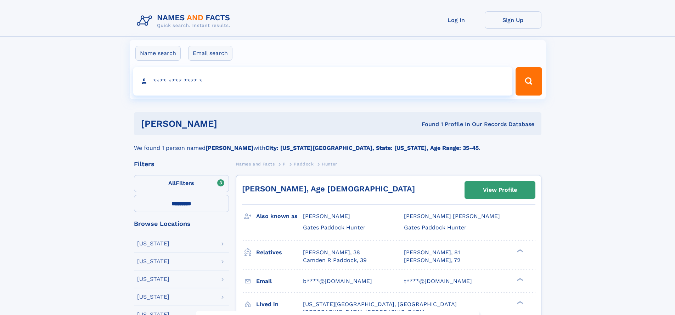  Describe the element at coordinates (280, 252) in the screenshot. I see `h3: Relatives` at that location.